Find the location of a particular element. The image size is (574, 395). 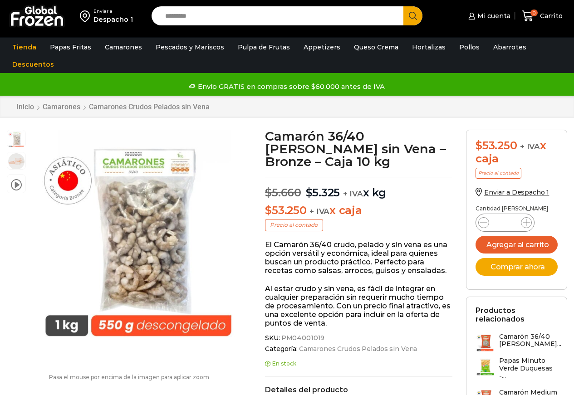

p: En stock is located at coordinates (358, 364).